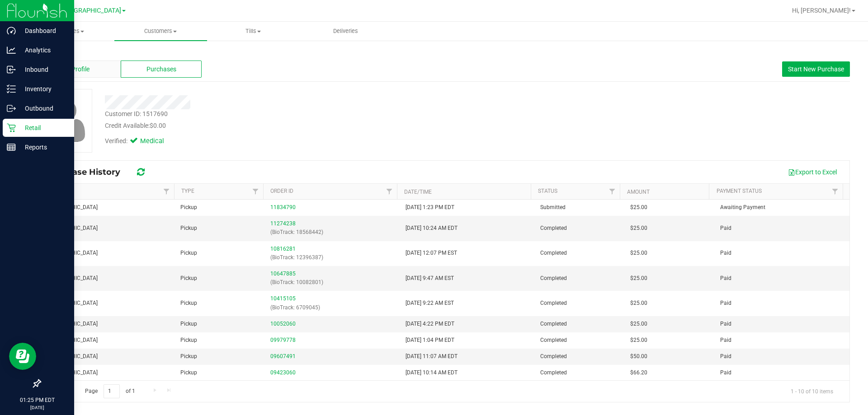 This screenshot has width=868, height=415. Describe the element at coordinates (43, 31) in the screenshot. I see `p: Dashboard` at that location.